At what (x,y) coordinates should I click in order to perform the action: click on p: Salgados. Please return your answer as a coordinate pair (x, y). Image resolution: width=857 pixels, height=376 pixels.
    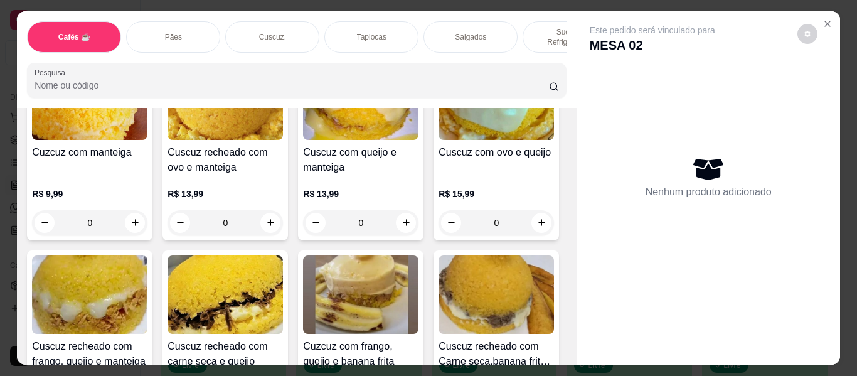
    Looking at the image, I should click on (470, 37).